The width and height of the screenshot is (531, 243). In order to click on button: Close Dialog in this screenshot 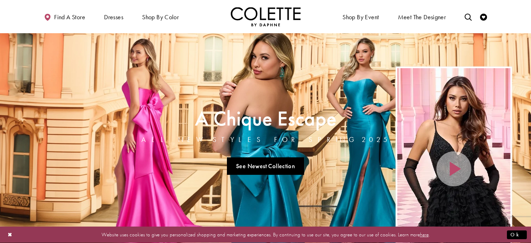, I will do `click(10, 234)`.